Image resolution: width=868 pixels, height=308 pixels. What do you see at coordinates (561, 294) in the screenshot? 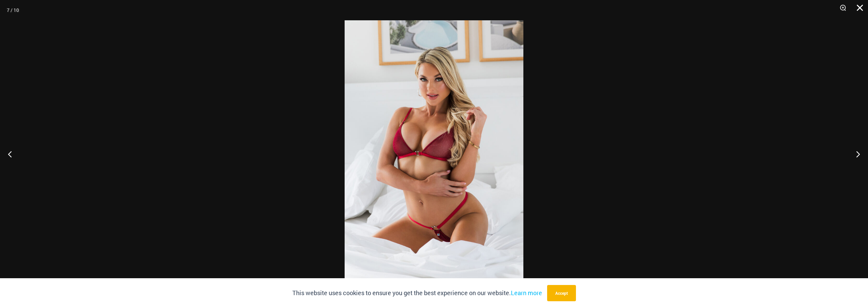
I see `button: Accept` at bounding box center [561, 294].